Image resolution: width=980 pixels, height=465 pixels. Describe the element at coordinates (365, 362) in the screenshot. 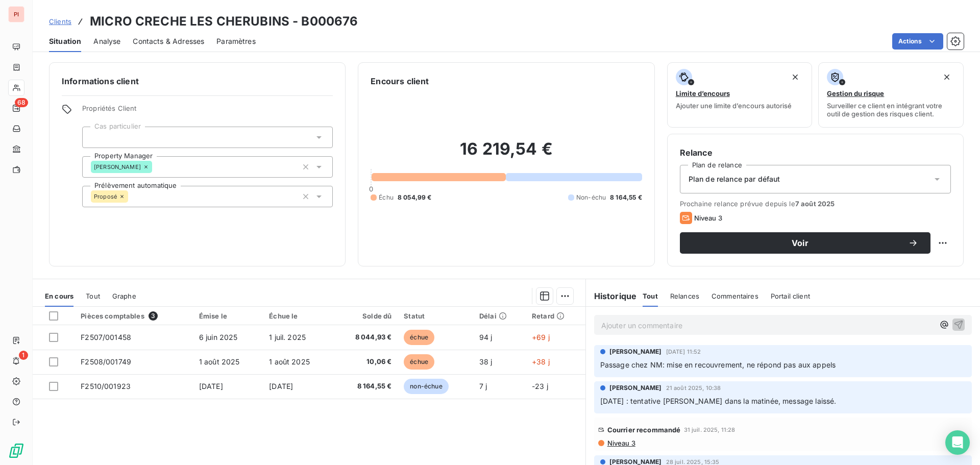

I see `span: 10,06 €` at that location.